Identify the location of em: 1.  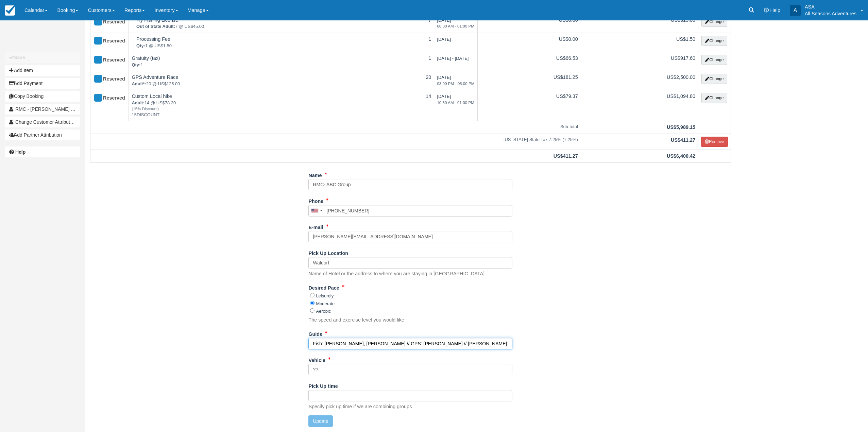
(262, 65).